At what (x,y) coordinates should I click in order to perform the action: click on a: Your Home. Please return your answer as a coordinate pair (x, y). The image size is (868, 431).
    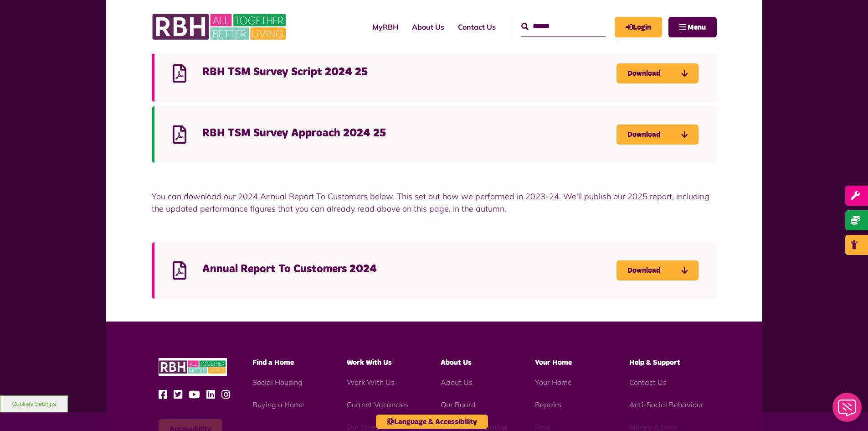
    Looking at the image, I should click on (553, 382).